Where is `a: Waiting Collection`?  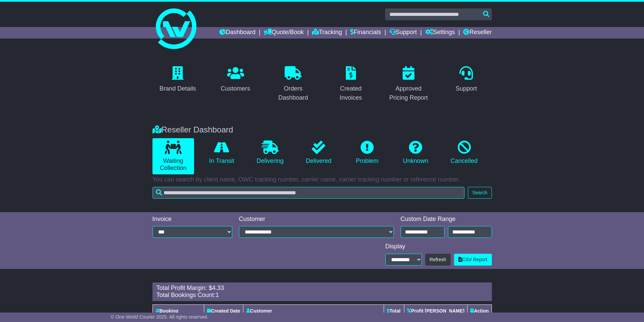
a: Waiting Collection is located at coordinates (173, 156).